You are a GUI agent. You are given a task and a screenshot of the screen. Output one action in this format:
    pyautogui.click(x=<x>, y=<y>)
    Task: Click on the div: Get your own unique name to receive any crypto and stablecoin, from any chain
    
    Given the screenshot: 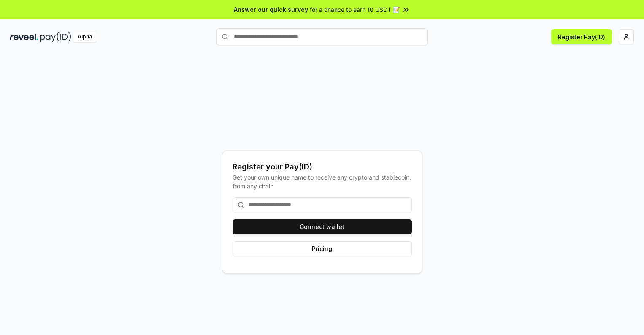 What is the action you would take?
    pyautogui.click(x=322, y=181)
    